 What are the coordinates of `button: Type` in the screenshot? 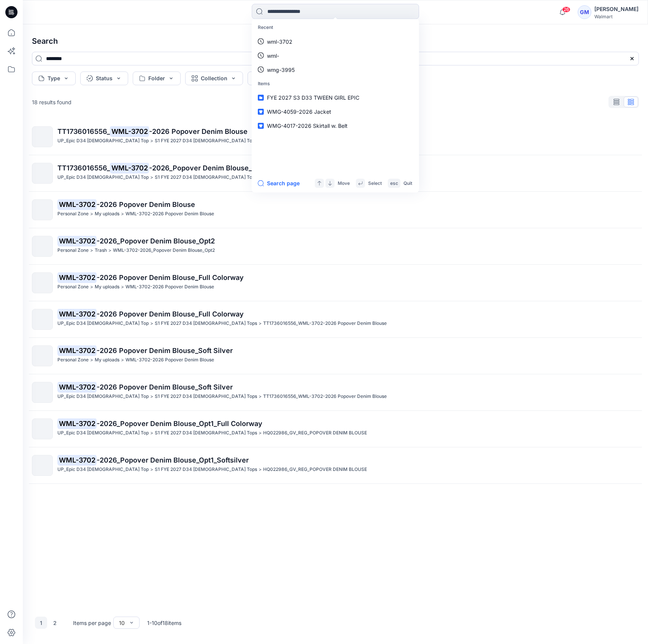 It's located at (54, 78).